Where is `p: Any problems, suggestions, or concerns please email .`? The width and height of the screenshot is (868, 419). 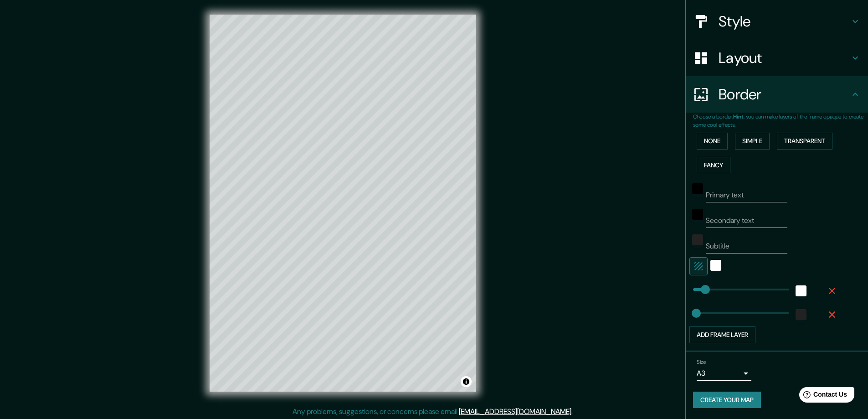
p: Any problems, suggestions, or concerns please email . is located at coordinates (432, 411).